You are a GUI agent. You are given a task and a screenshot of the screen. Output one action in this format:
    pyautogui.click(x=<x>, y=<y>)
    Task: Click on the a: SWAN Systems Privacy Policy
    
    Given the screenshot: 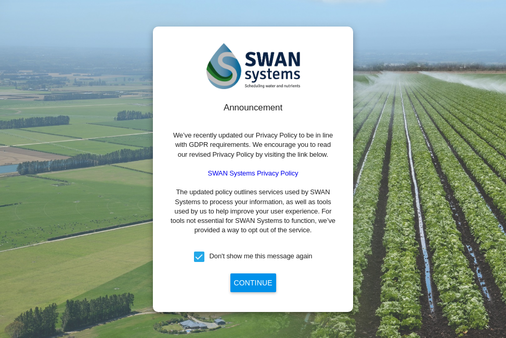 What is the action you would take?
    pyautogui.click(x=253, y=173)
    